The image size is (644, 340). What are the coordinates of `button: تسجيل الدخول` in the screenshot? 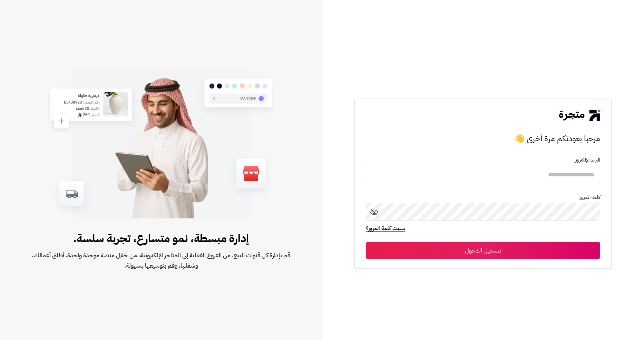 It's located at (482, 250).